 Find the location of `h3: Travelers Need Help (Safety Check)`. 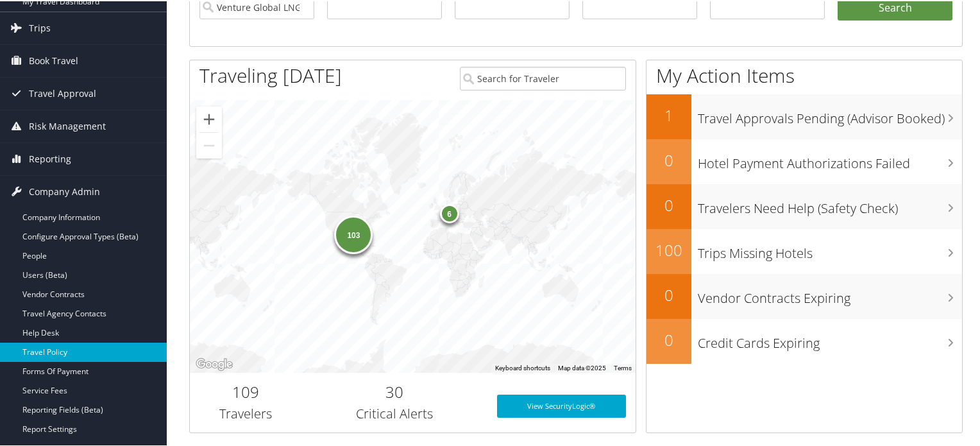

h3: Travelers Need Help (Safety Check) is located at coordinates (830, 204).